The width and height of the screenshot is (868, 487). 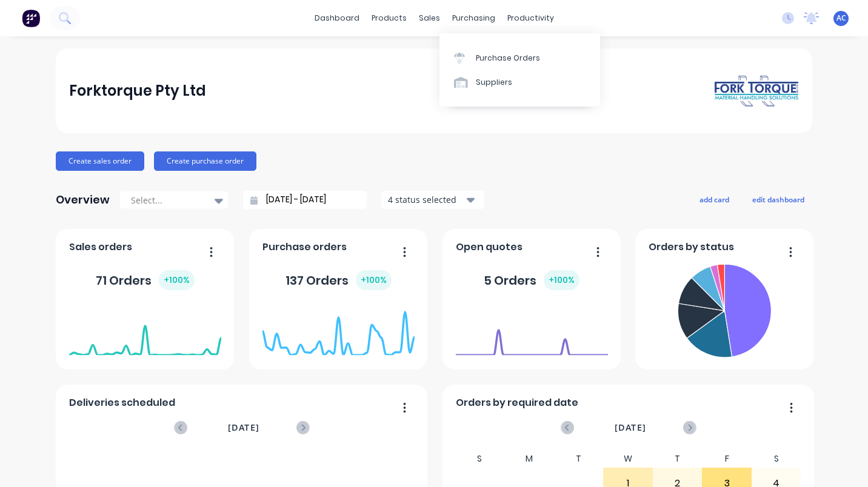 What do you see at coordinates (100, 161) in the screenshot?
I see `button: Create sales order` at bounding box center [100, 161].